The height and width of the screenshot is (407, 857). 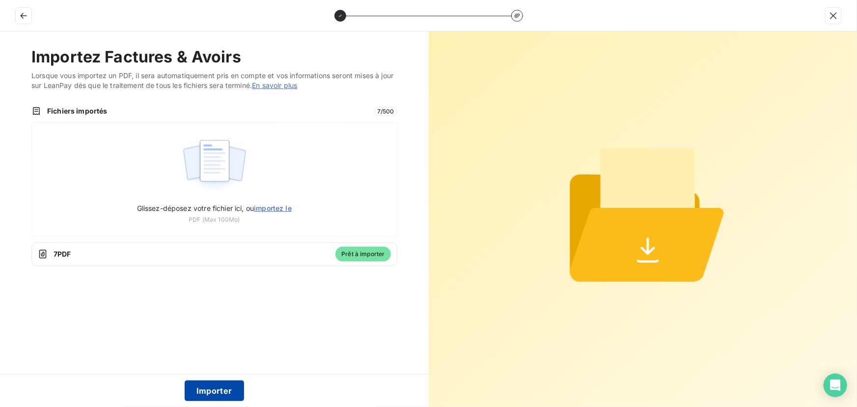 What do you see at coordinates (274, 85) in the screenshot?
I see `a: En savoir plus` at bounding box center [274, 85].